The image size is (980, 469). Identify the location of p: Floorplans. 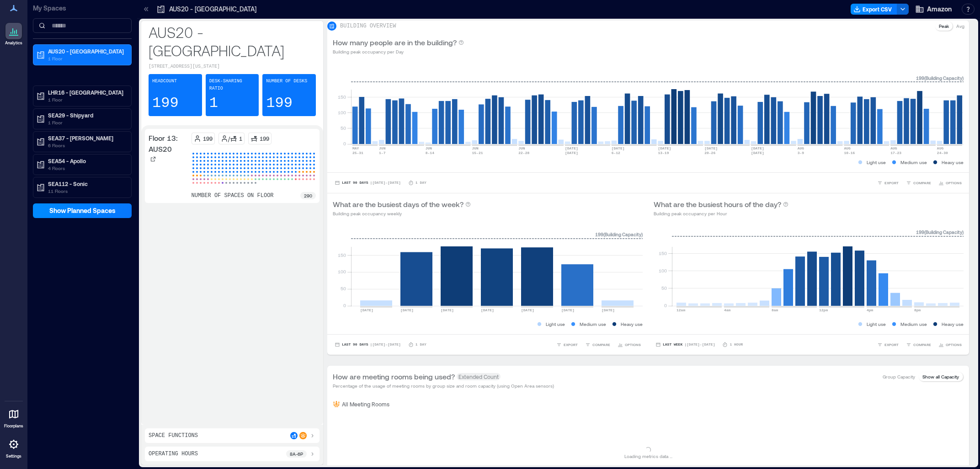
(14, 426).